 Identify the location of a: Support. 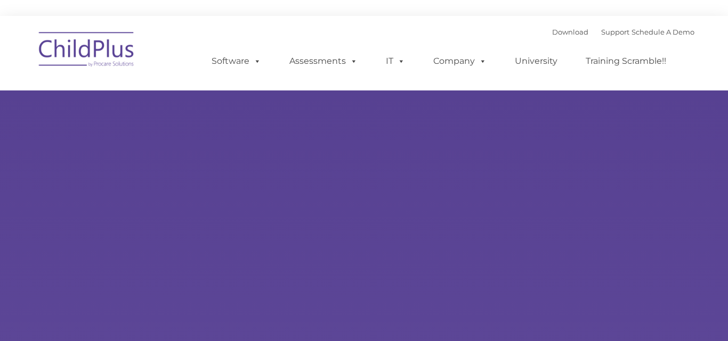
(615, 32).